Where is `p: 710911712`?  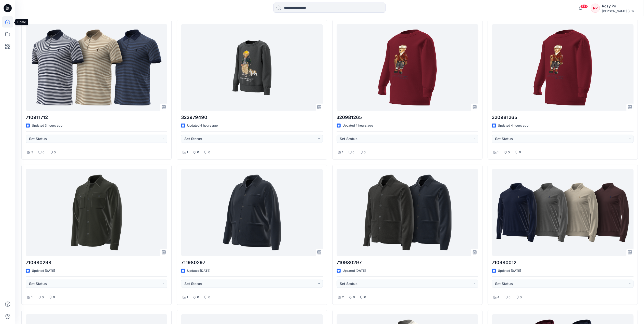
p: 710911712 is located at coordinates (97, 117).